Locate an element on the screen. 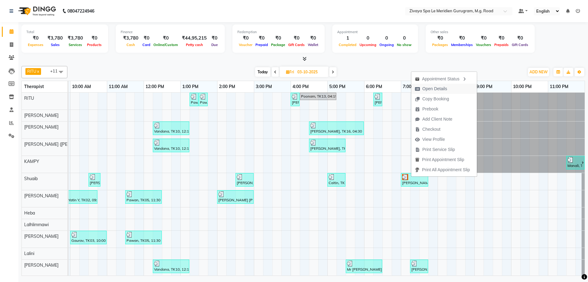  div: Pawan, TK12, 01:15 PM-01:30 PM, EYEBRROW is located at coordinates (194, 99).